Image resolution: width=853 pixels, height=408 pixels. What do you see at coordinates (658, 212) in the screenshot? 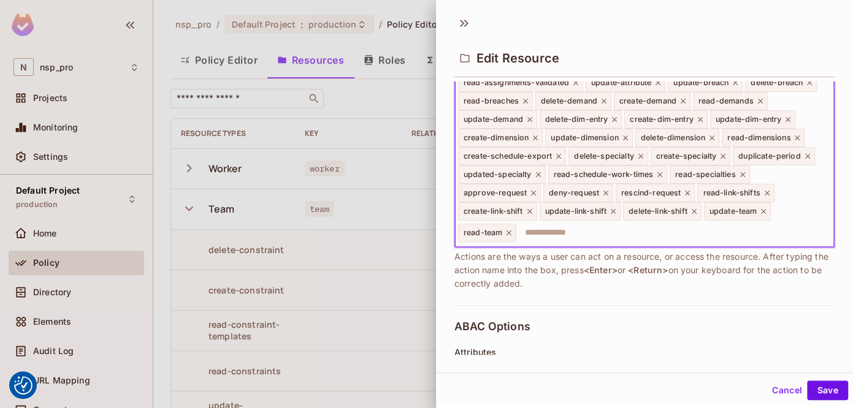
I see `span: delete-link-shift` at bounding box center [658, 212].